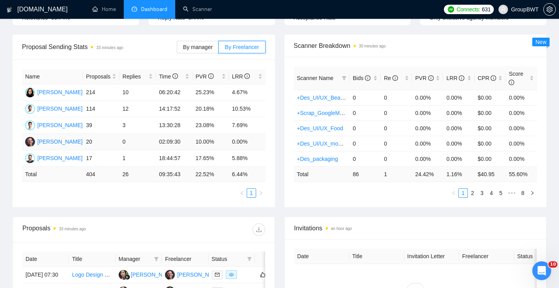  Describe the element at coordinates (259, 230) in the screenshot. I see `button: download` at that location.